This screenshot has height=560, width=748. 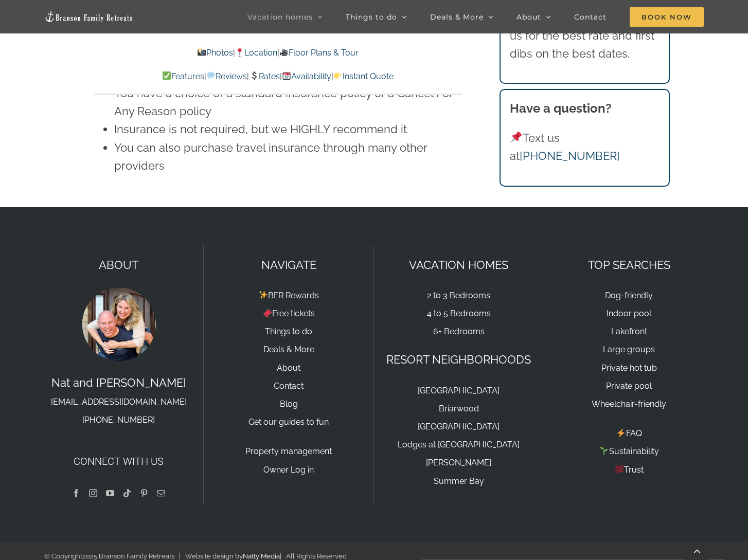 What do you see at coordinates (590, 17) in the screenshot?
I see `span: Contact` at bounding box center [590, 17].